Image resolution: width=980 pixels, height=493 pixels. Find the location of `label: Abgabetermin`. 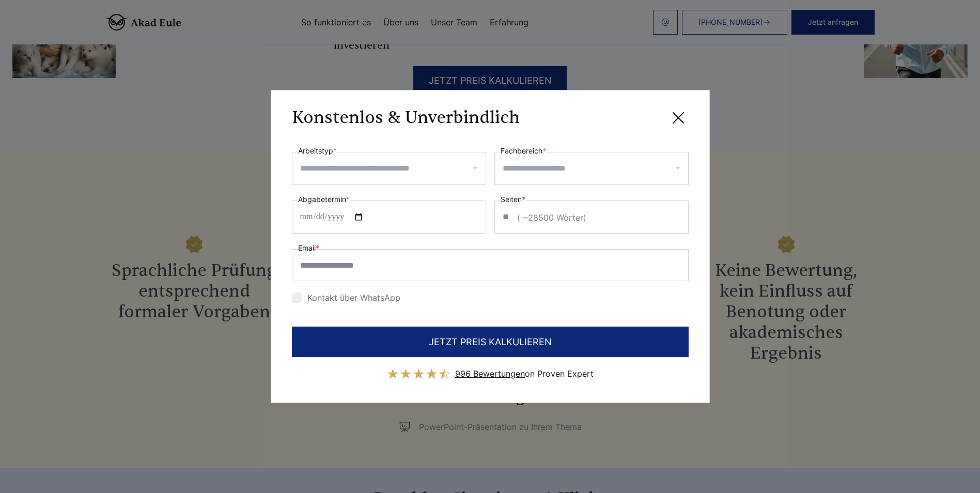

label: Abgabetermin is located at coordinates (324, 199).